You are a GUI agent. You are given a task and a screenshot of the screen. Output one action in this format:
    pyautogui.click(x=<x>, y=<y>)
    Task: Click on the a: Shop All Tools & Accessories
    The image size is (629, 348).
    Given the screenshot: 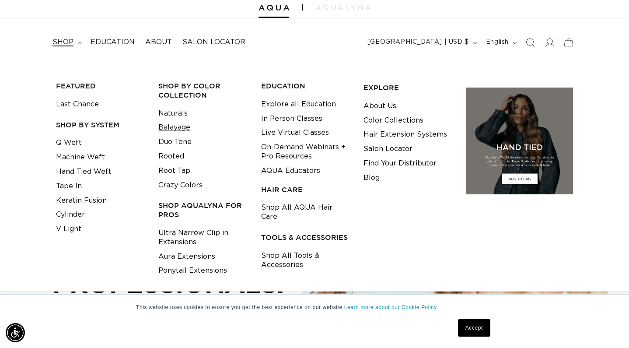 What is the action you would take?
    pyautogui.click(x=305, y=260)
    